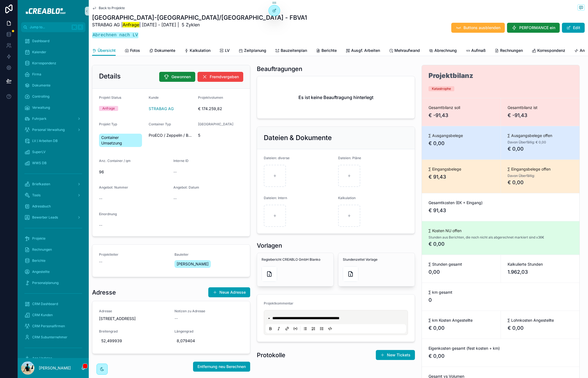 The height and width of the screenshot is (378, 588). Describe the element at coordinates (500, 300) in the screenshot. I see `span: 0` at that location.